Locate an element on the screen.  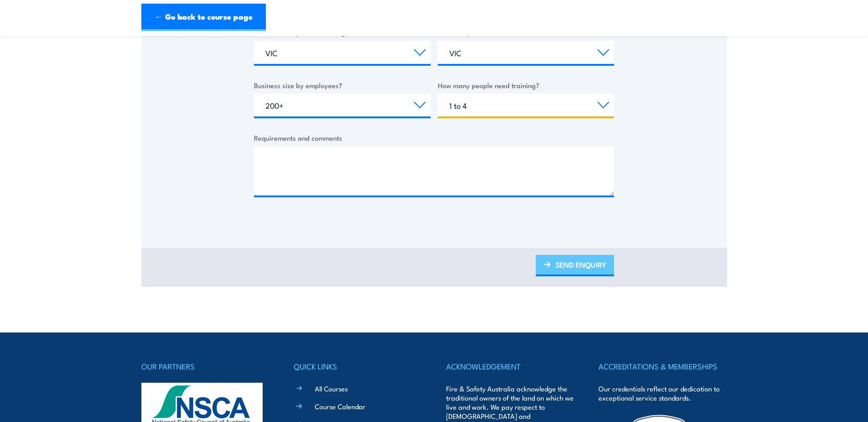
a: ← Go back to course page is located at coordinates (204, 18).